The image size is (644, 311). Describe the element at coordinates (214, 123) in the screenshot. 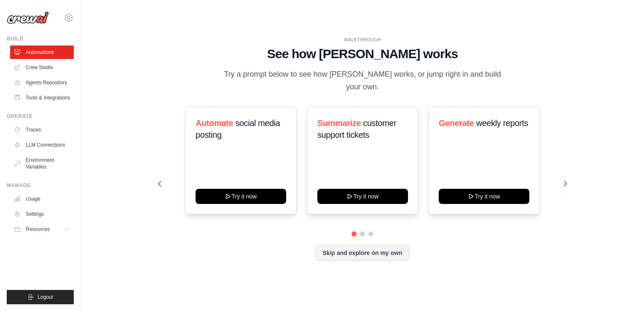

I see `span: Automate` at that location.